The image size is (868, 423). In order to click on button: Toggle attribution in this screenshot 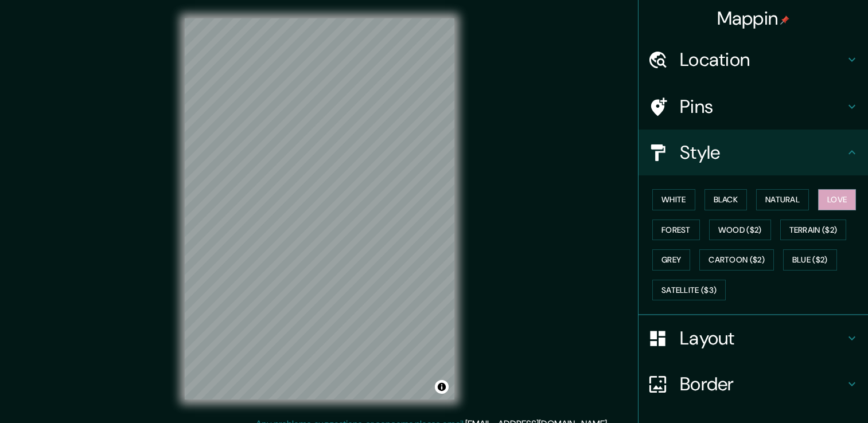, I will do `click(442, 387)`.